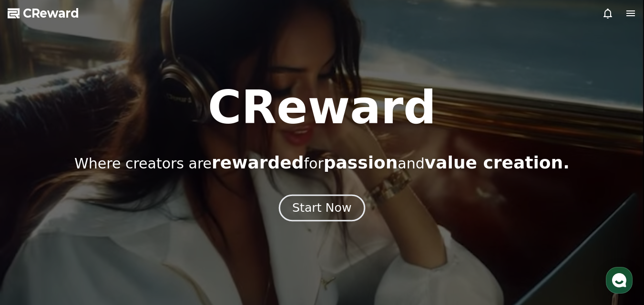 The image size is (644, 305). What do you see at coordinates (51, 13) in the screenshot?
I see `span: CReward` at bounding box center [51, 13].